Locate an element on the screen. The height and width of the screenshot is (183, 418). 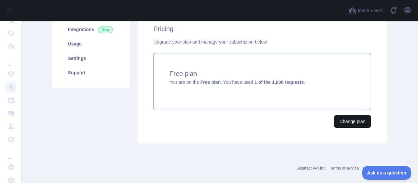
button: Invite users is located at coordinates (366, 10).